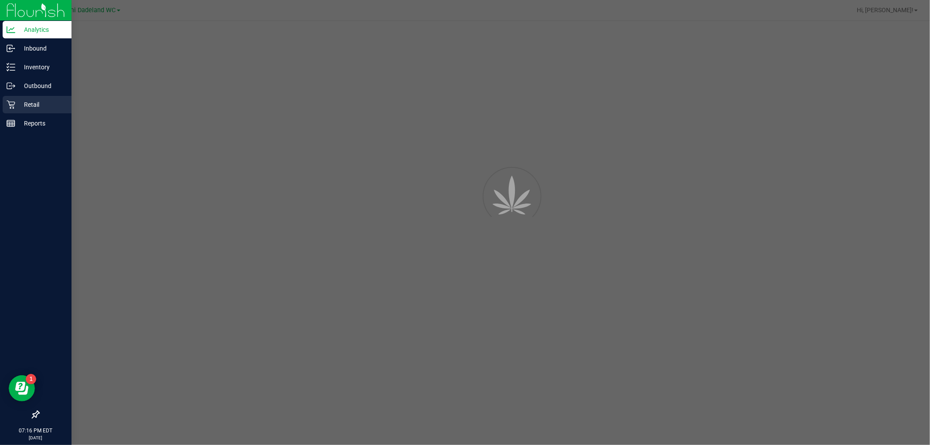  What do you see at coordinates (11, 67) in the screenshot?
I see `inline-svg: Inventory` at bounding box center [11, 67].